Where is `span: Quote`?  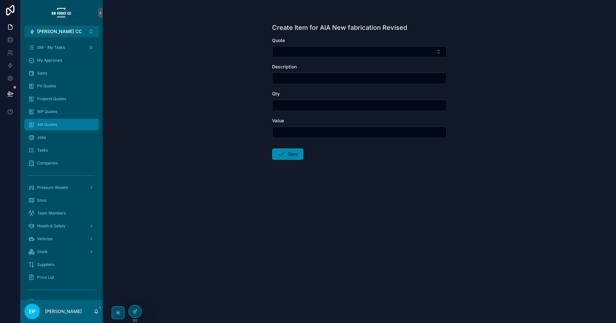
span: Quote is located at coordinates (278, 40).